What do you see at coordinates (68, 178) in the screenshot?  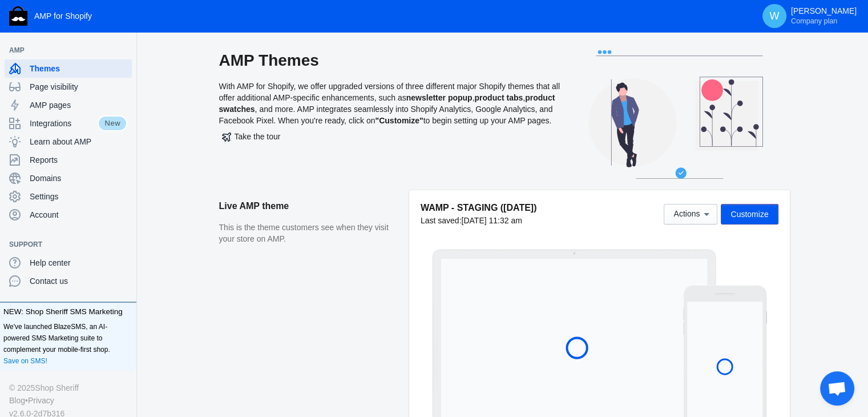 I see `a: Domains` at bounding box center [68, 178].